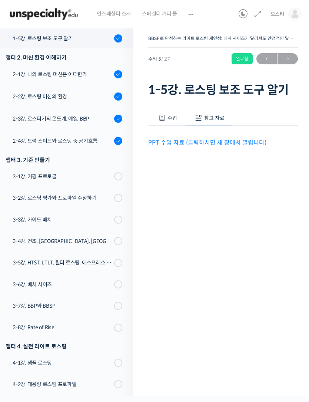 Image resolution: width=309 pixels, height=402 pixels. Describe the element at coordinates (277, 14) in the screenshot. I see `span: 오스타` at that location.